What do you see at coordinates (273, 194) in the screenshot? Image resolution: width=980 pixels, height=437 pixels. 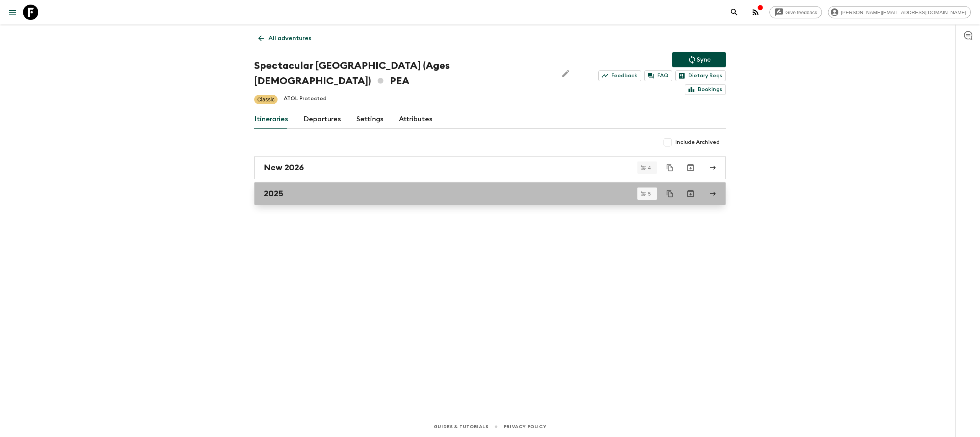 I see `h2: 2025` at bounding box center [273, 194].